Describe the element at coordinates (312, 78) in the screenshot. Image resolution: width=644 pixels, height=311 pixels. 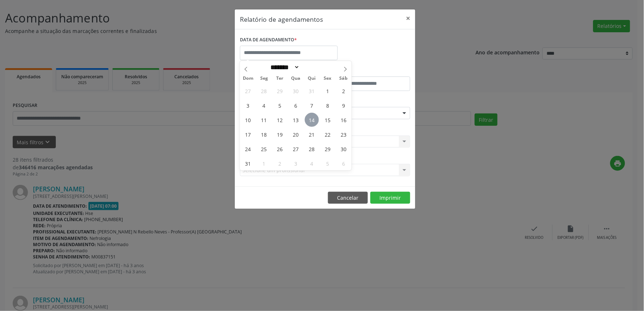
I see `span: Qui` at that location.